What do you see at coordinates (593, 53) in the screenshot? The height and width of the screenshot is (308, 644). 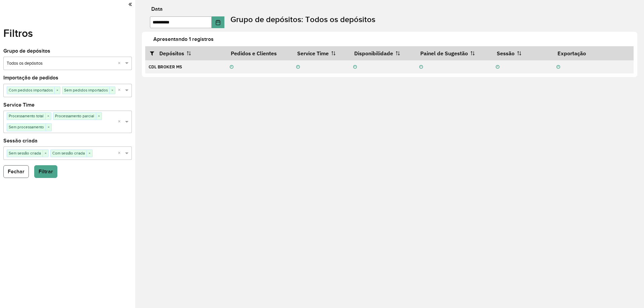 I see `th: Exportação` at bounding box center [593, 53].